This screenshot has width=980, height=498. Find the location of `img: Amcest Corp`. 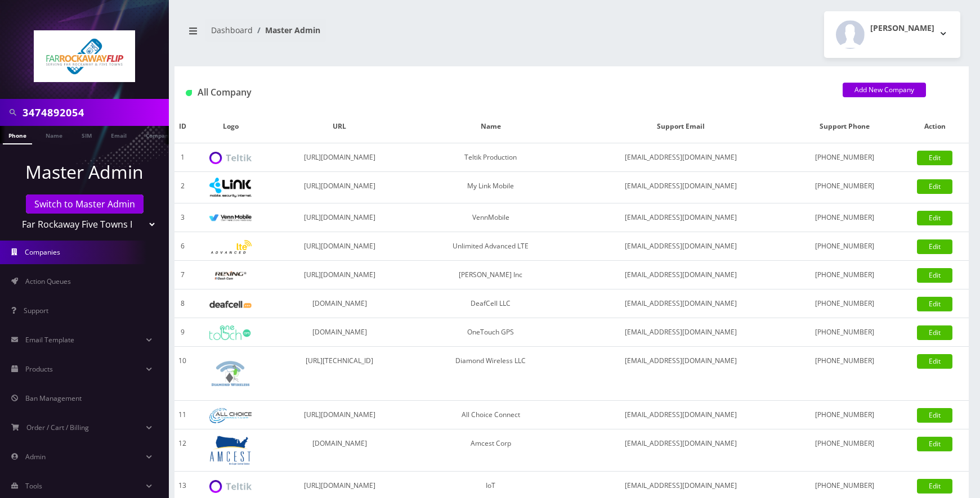

img: Amcest Corp is located at coordinates (230, 451).